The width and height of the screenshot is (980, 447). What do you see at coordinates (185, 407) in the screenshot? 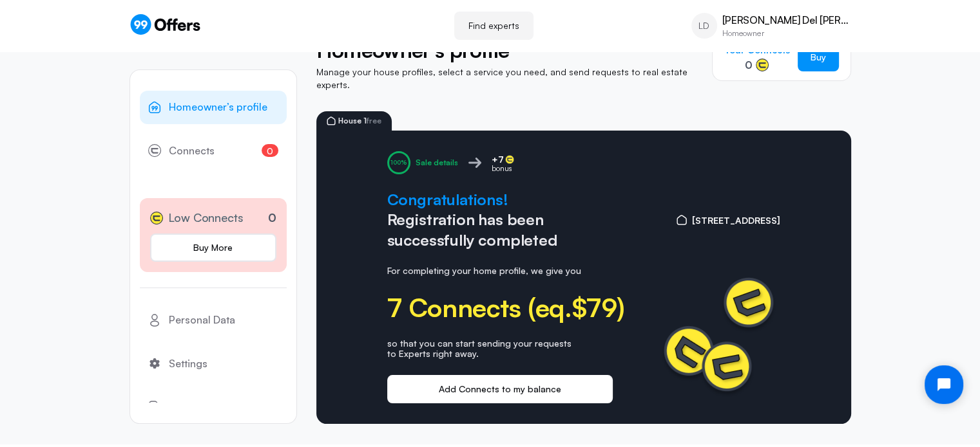
I see `span: Logout` at bounding box center [185, 407].